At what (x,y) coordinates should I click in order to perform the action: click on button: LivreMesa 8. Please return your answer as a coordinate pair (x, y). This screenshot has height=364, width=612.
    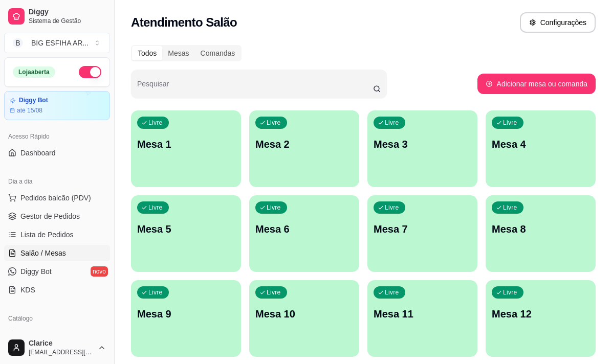
    Looking at the image, I should click on (541, 234).